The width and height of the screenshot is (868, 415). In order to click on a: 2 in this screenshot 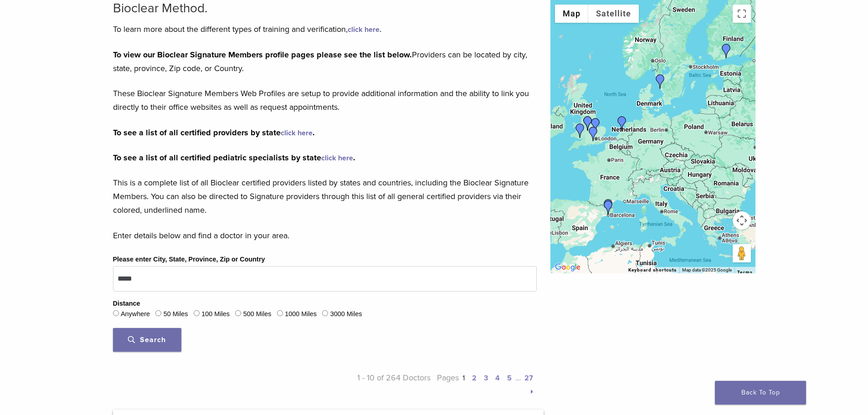, I will do `click(474, 379)`.